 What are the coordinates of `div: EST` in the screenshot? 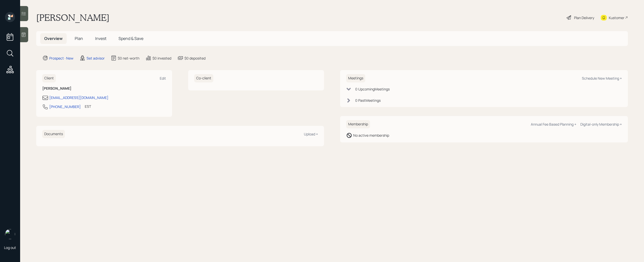 It's located at (88, 107).